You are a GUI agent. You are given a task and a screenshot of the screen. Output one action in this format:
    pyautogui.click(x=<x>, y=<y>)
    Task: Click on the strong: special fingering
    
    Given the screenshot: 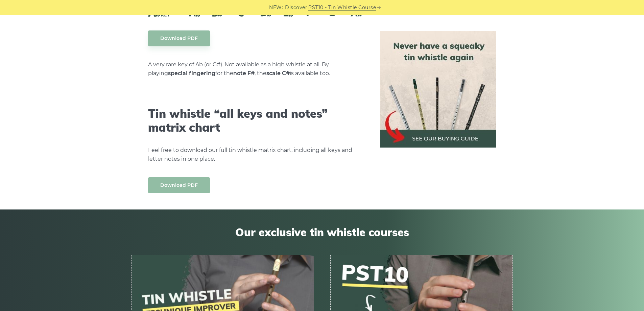 What is the action you would take?
    pyautogui.click(x=192, y=73)
    